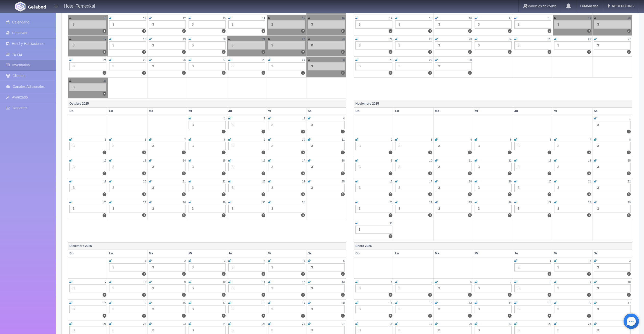 The image size is (644, 334). I want to click on label: 2, so click(263, 73).